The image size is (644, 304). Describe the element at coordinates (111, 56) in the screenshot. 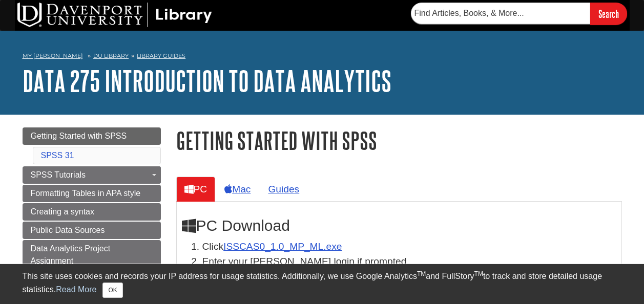

I see `a: DU Library` at that location.